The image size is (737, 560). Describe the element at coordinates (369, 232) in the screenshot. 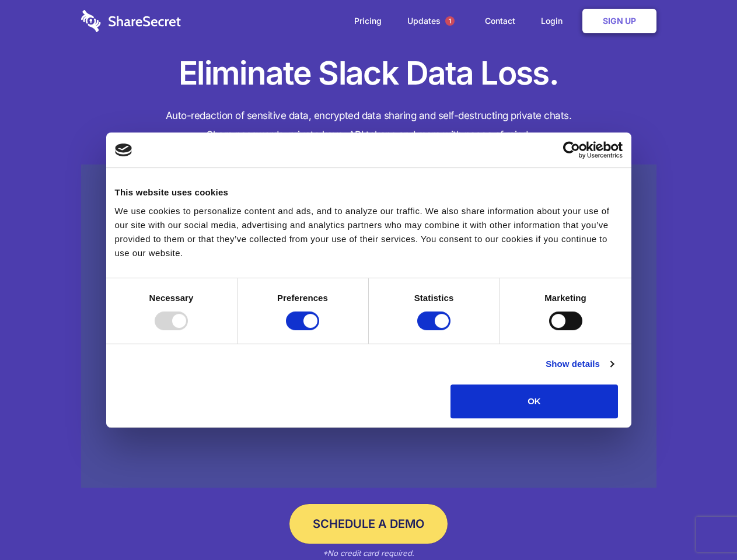

I see `div: We use cookies to personalize content and ads, and to analyze our traffic. We also share informat...` at that location.